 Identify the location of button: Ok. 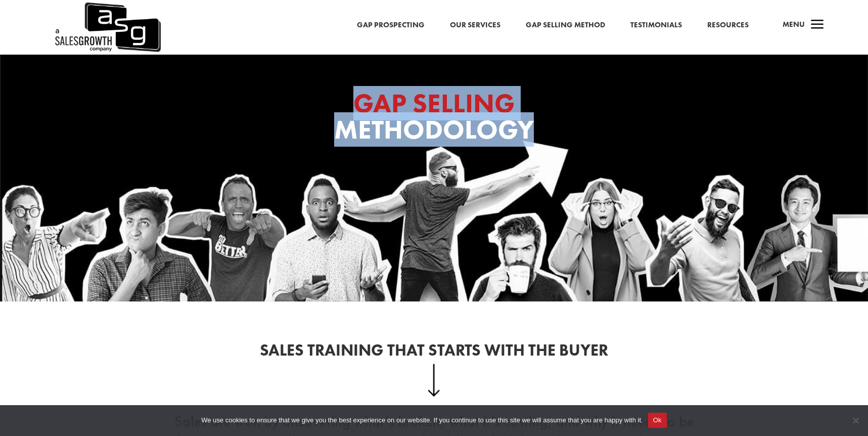
(657, 421).